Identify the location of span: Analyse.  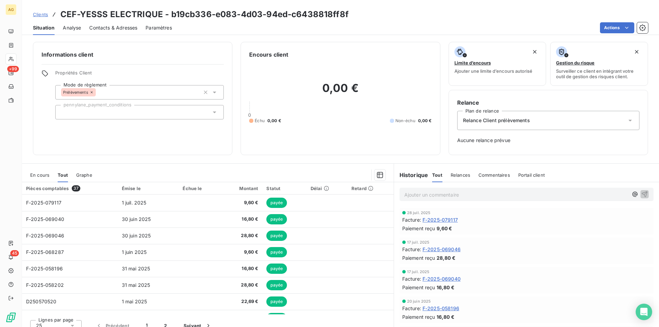
(72, 28).